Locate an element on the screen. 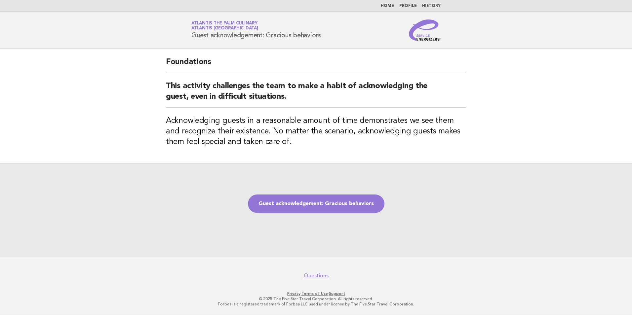 This screenshot has height=315, width=632. h3: Acknowledging guests in a reasonable amount of time demonstrates we see them and recognize their ... is located at coordinates (316, 131).